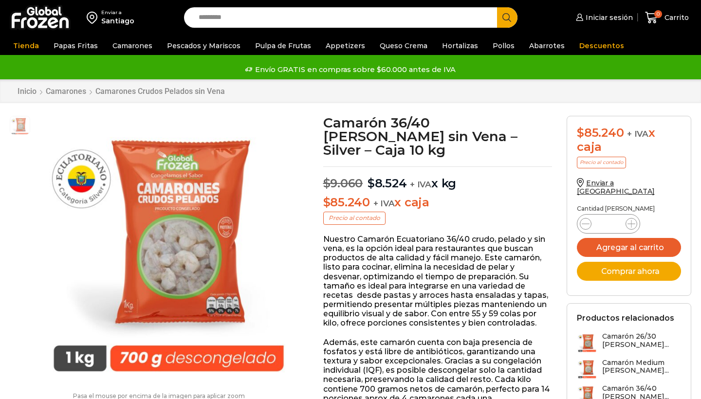 Image resolution: width=701 pixels, height=399 pixels. What do you see at coordinates (20, 126) in the screenshot?
I see `span: crudos pelados 36:40` at bounding box center [20, 126].